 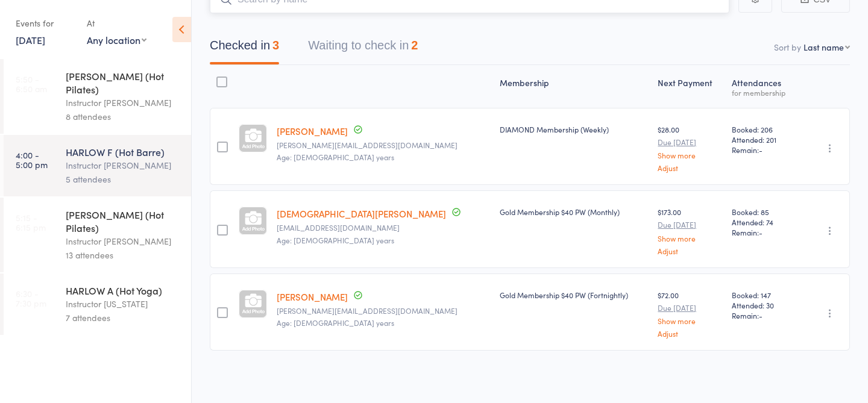 I want to click on div: 5 attendees, so click(x=123, y=179).